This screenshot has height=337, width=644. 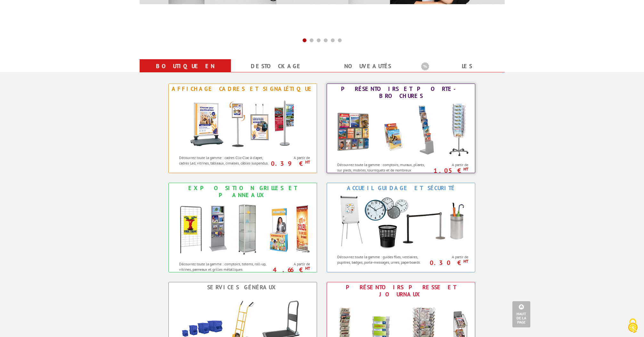 What do you see at coordinates (224, 267) in the screenshot?
I see `p: Découvrez toute la gamme : comptoirs, totems, roll-up, vitrines, panneaux et grilles métalliques.` at bounding box center [224, 267].